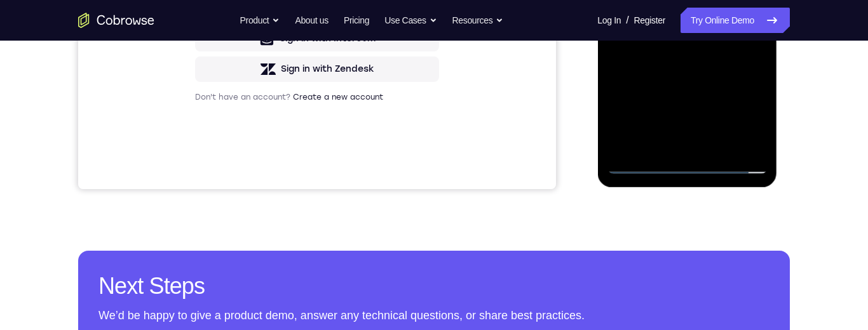  Describe the element at coordinates (249, 305) in the screenshot. I see `div: Sign in with Zendesk` at that location.